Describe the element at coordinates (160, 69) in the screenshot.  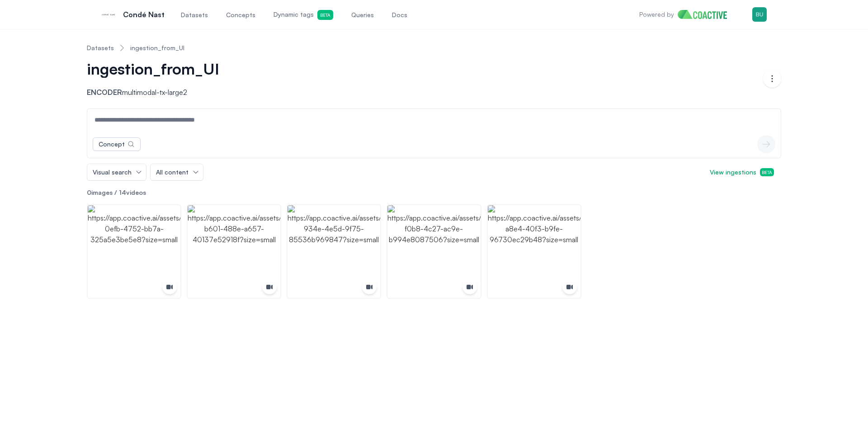
I see `button: ingestion_from_UI` at that location.